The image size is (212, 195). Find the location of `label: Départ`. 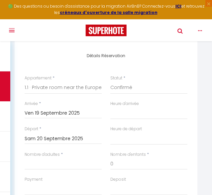

label: Départ is located at coordinates (31, 129).